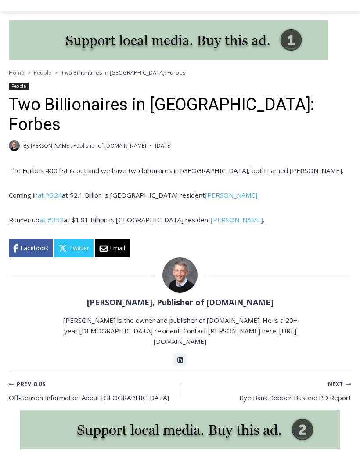 This screenshot has height=470, width=360. Describe the element at coordinates (339, 384) in the screenshot. I see `small: Next` at that location.